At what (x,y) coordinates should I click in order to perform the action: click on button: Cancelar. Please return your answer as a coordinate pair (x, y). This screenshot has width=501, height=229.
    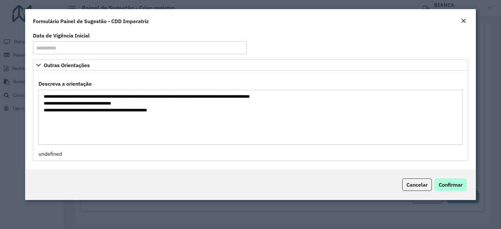
    Looking at the image, I should click on (417, 185).